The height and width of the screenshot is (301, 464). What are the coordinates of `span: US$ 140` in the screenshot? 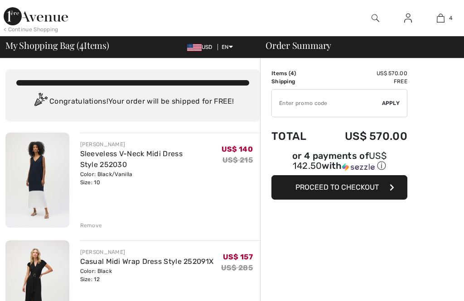 It's located at (237, 149).